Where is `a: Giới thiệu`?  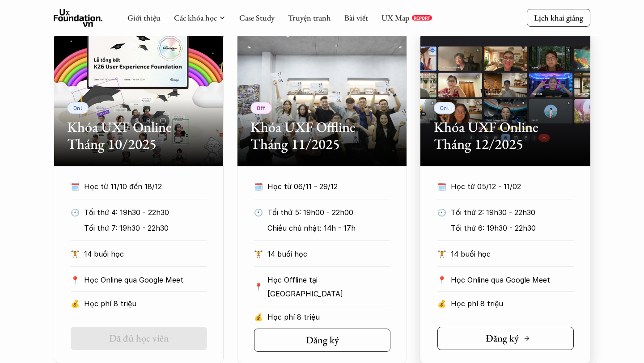
a: Giới thiệu is located at coordinates (144, 17).